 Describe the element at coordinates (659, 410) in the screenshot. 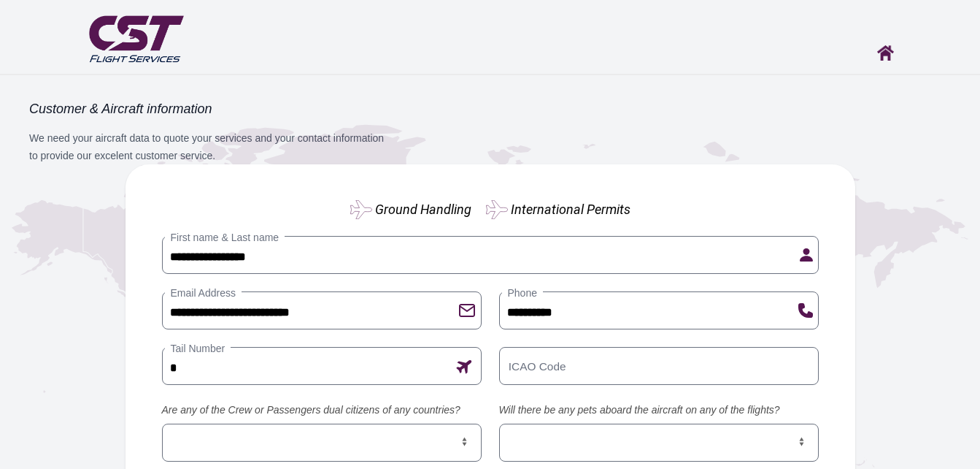

I see `label: Will there be any pets aboard the aircraft on any of the flights?` at that location.